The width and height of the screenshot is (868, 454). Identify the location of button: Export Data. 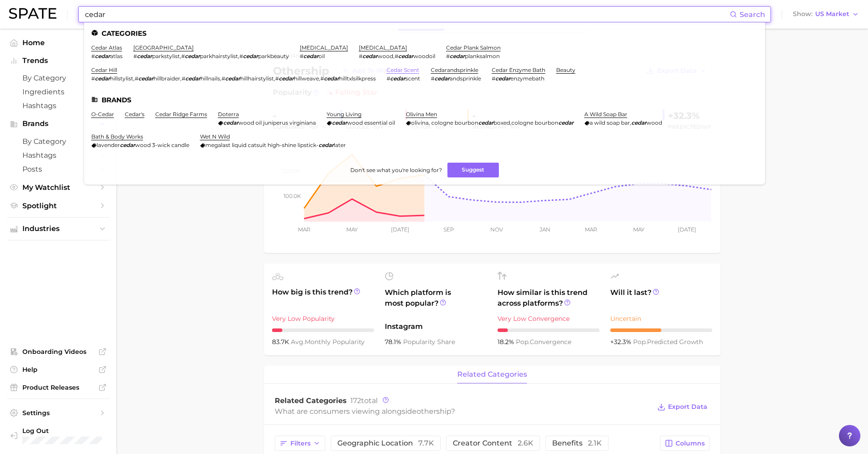
(682, 407).